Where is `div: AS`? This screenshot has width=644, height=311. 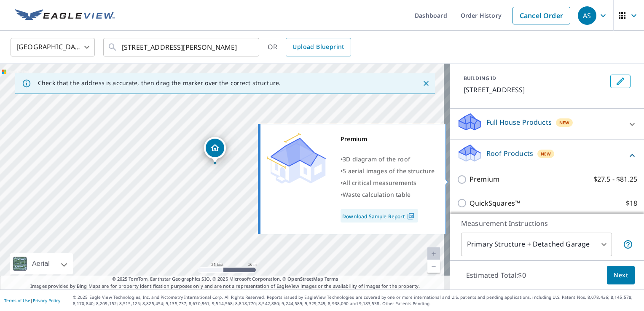 div: AS is located at coordinates (587, 15).